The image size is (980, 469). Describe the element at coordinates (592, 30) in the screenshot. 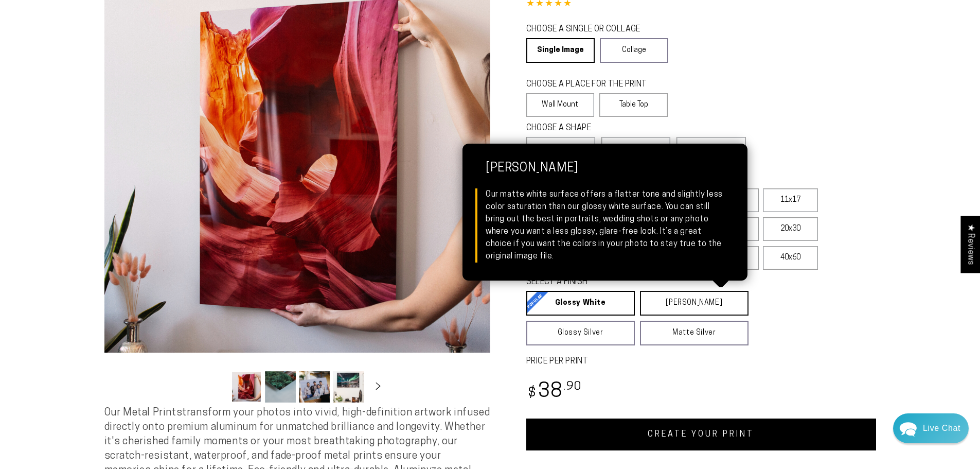

I see `legend: CHOOSE A SINGLE OR COLLAGE` at that location.